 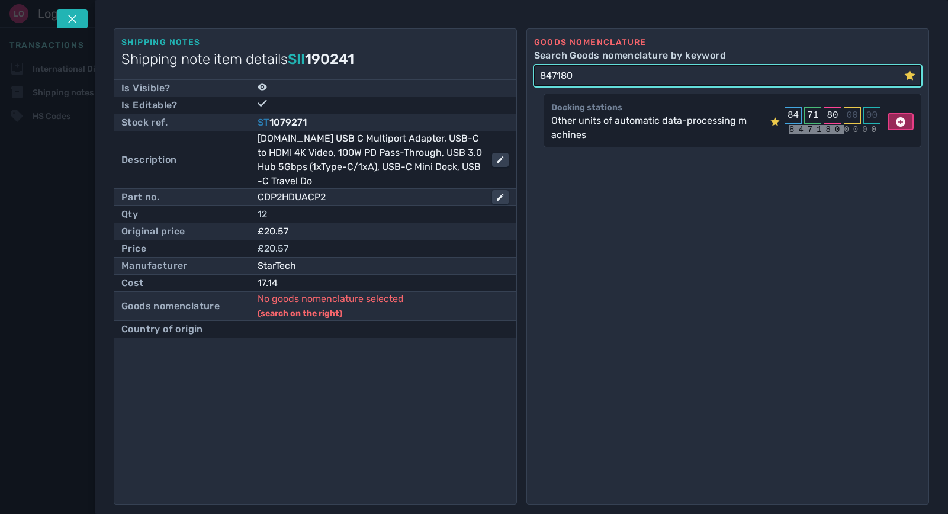 What do you see at coordinates (315, 59) in the screenshot?
I see `h1: Shipping note item details` at bounding box center [315, 59].